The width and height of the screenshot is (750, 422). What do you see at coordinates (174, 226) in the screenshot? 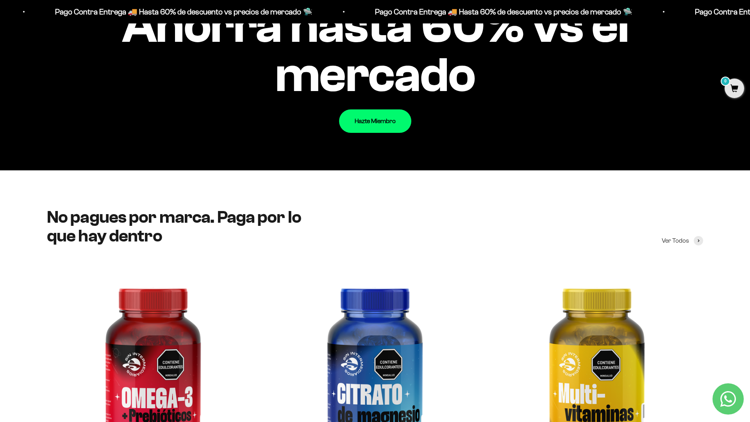
I see `split-lines: No pagues por marca. Paga por lo que hay dentro` at bounding box center [174, 226].